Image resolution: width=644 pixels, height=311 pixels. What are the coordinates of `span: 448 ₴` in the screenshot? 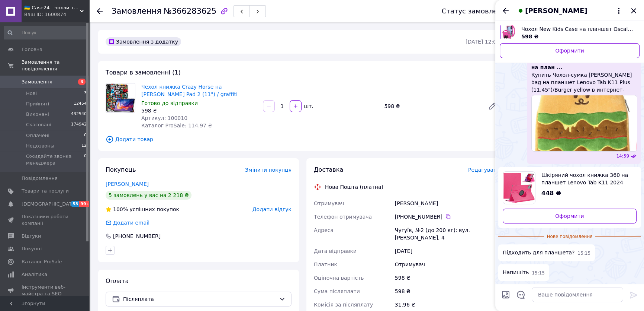 It's located at (551, 193).